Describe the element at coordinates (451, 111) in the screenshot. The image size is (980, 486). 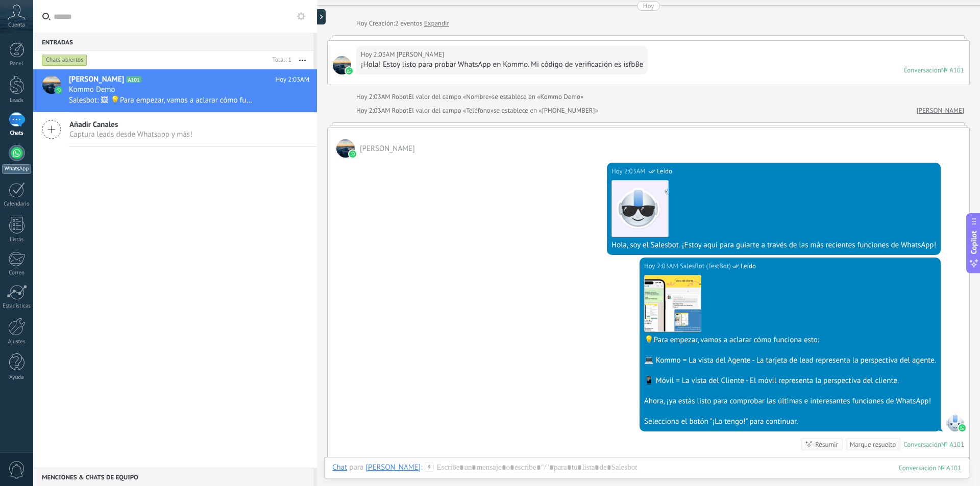
I see `span: El valor del campo «Teléfono»` at that location.